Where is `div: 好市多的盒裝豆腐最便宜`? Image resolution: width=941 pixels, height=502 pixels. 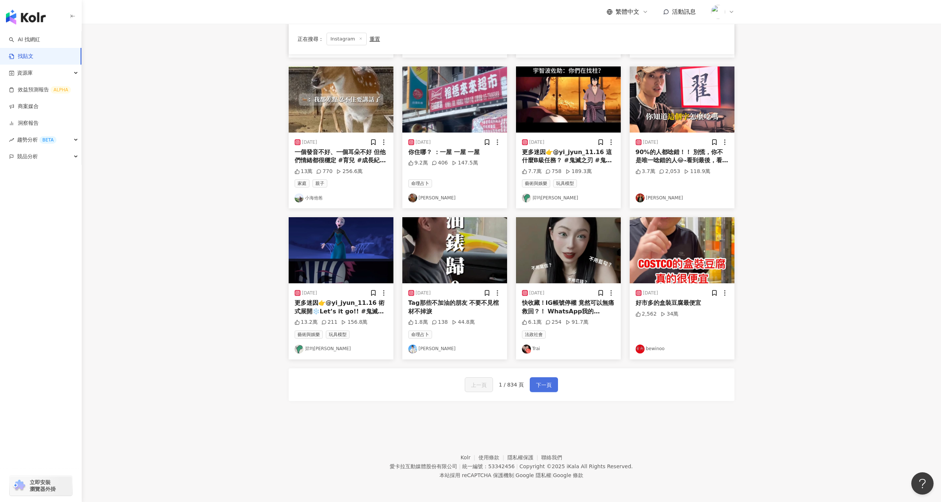
div: 好市多的盒裝豆腐最便宜 is located at coordinates (682, 303).